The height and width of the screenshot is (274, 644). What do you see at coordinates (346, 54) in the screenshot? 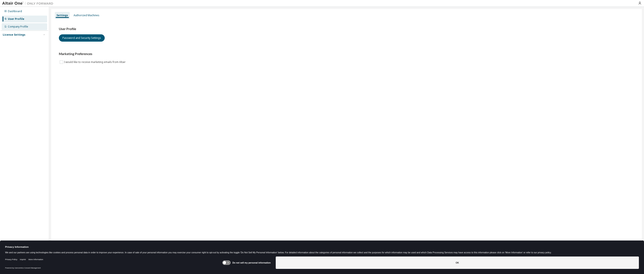
I see `h3: Marketing Preferences` at bounding box center [346, 54].